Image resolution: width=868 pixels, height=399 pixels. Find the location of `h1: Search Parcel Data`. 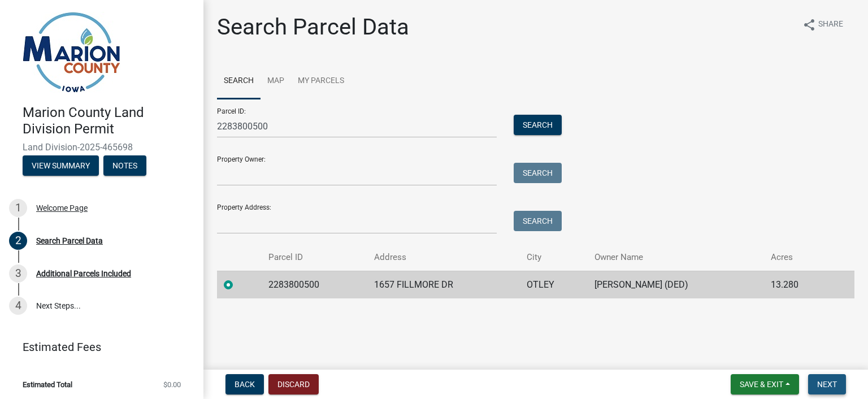

h1: Search Parcel Data is located at coordinates (313, 27).